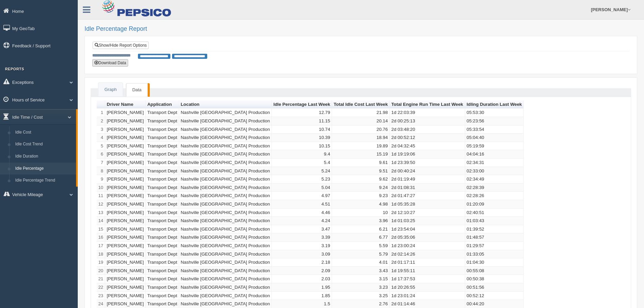  What do you see at coordinates (302, 271) in the screenshot?
I see `td: 2.09` at bounding box center [302, 271].